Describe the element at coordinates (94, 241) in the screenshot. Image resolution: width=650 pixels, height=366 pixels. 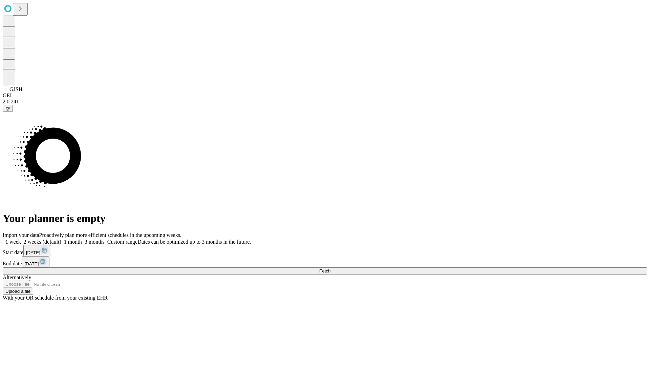
I see `span: 3 months` at that location.